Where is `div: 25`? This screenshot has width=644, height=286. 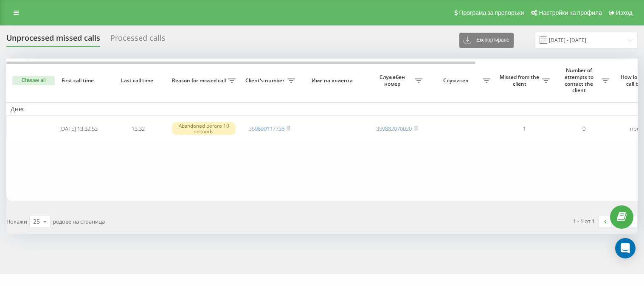
div: 25 is located at coordinates (36, 222).